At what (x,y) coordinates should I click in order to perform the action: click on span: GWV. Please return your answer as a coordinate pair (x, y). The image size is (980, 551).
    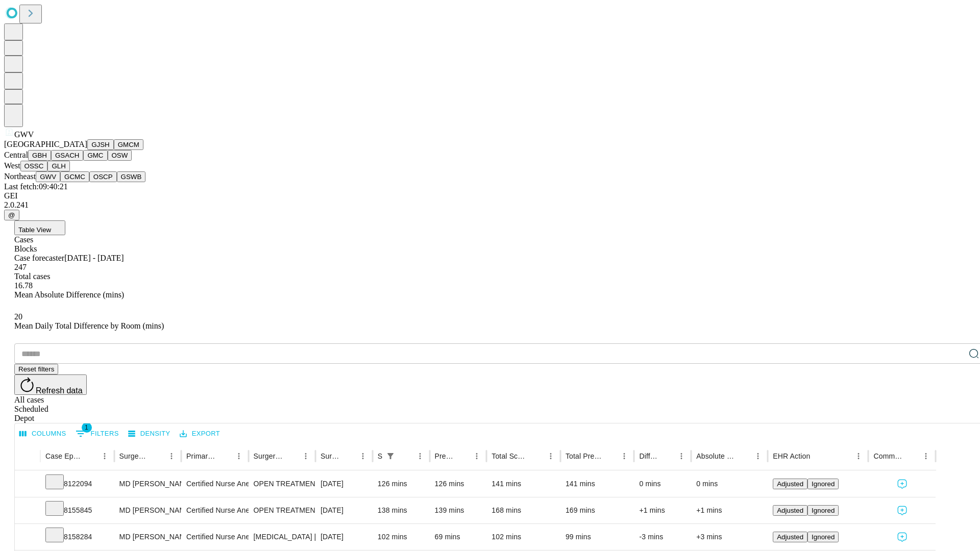
    Looking at the image, I should click on (24, 134).